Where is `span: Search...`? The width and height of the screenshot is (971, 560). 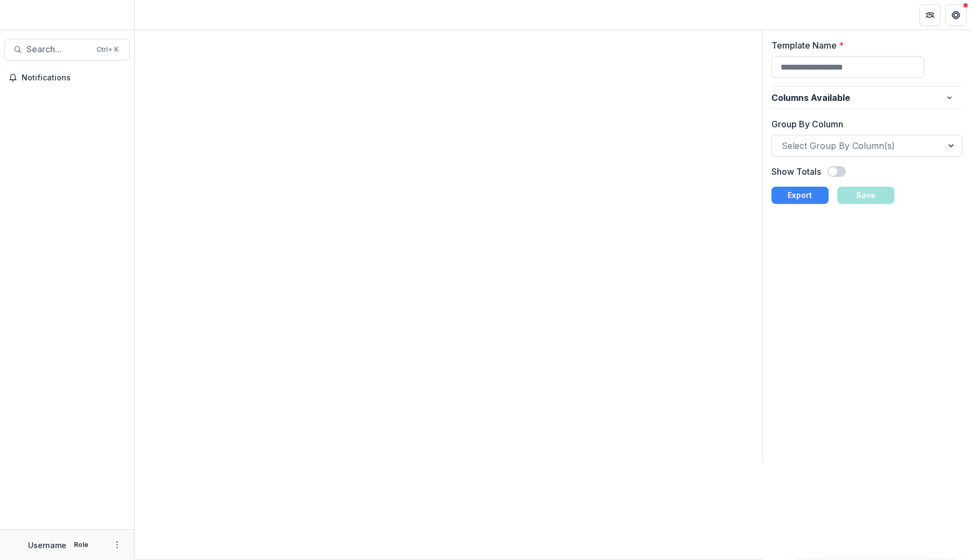 span: Search... is located at coordinates (58, 49).